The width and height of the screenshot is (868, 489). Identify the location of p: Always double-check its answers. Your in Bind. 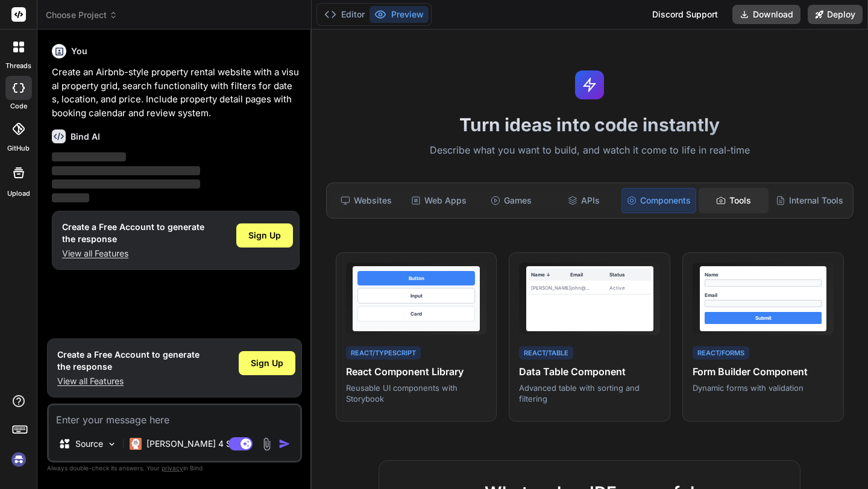
(174, 468).